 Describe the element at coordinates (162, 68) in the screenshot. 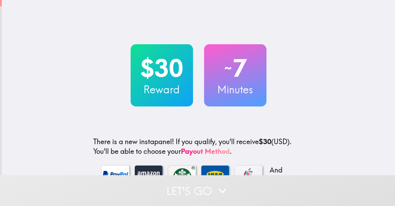

I see `h2: $30` at that location.